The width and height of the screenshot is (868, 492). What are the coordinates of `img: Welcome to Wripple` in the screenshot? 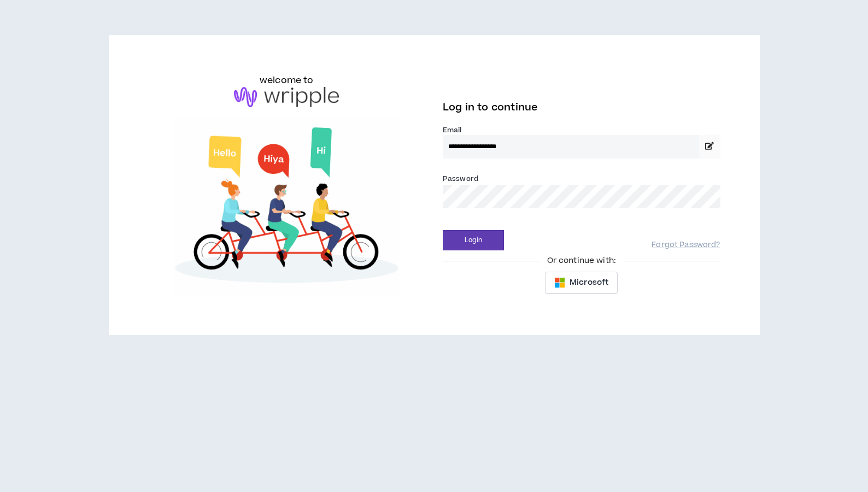 It's located at (287, 207).